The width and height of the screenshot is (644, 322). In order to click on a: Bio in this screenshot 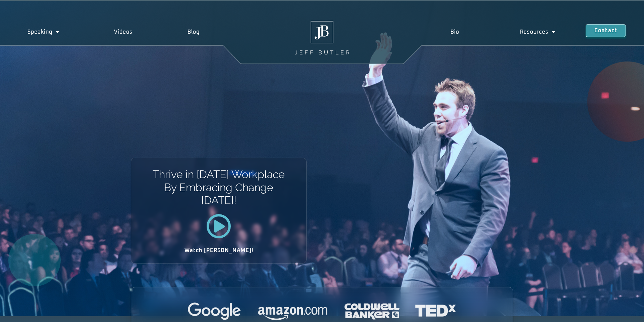, I will do `click(455, 31)`.